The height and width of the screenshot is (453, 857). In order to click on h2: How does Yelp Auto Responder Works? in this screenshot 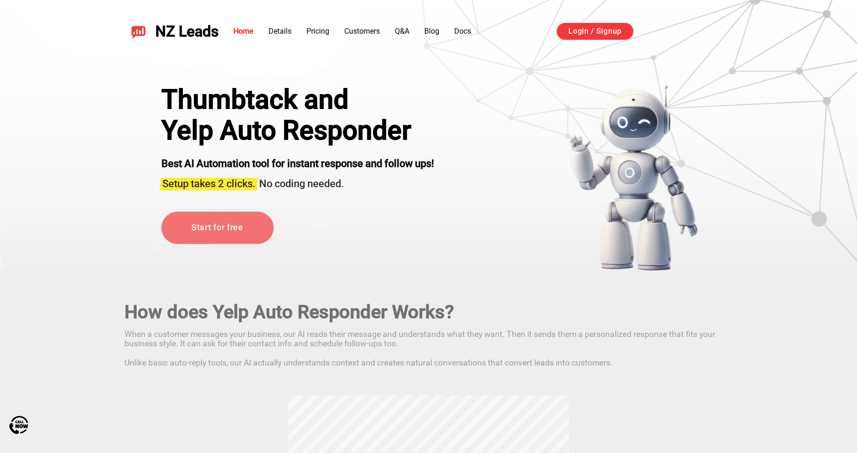, I will do `click(428, 312)`.